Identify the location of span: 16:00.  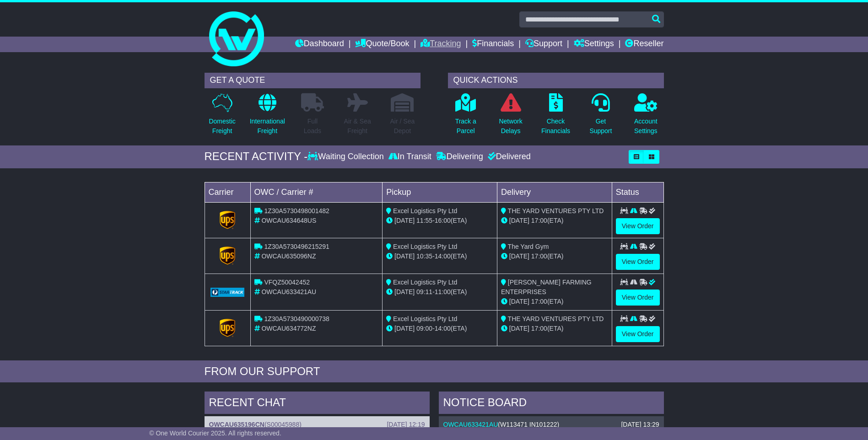
(442, 221).